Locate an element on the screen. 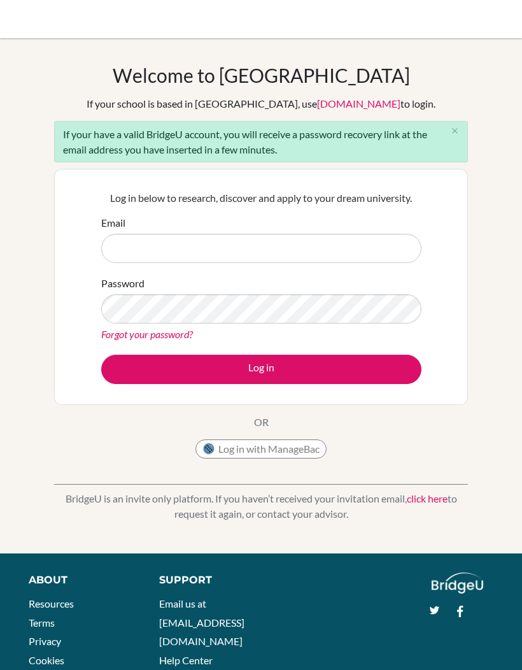 Image resolution: width=522 pixels, height=670 pixels. a: Resources is located at coordinates (51, 603).